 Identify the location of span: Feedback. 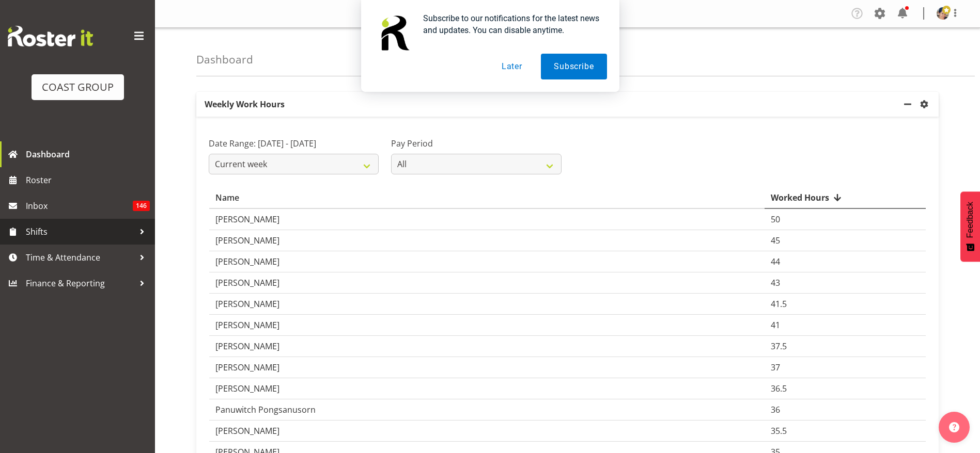
(970, 220).